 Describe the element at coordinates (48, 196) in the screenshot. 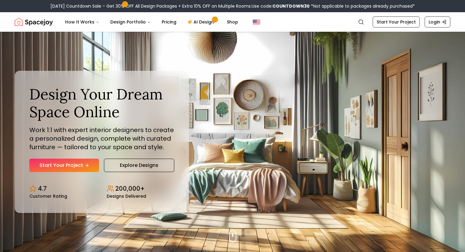

I see `small: Customer Rating` at that location.